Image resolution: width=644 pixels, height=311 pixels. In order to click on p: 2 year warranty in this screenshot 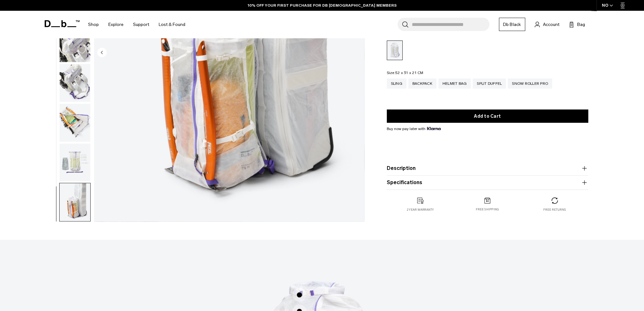, I will do `click(420, 210)`.